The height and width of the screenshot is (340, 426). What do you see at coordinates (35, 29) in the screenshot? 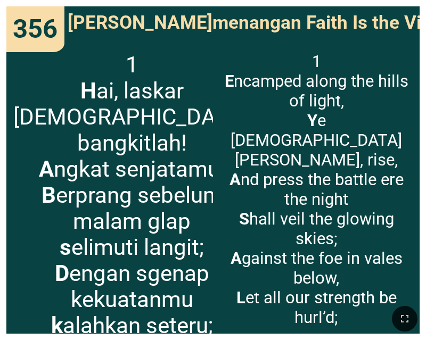
I see `span: 356` at bounding box center [35, 29].